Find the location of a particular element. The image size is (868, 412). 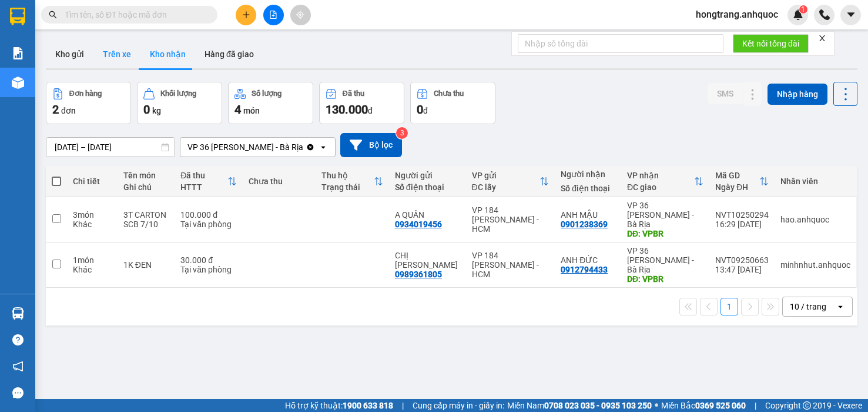

svg: Clear value is located at coordinates (311, 147).